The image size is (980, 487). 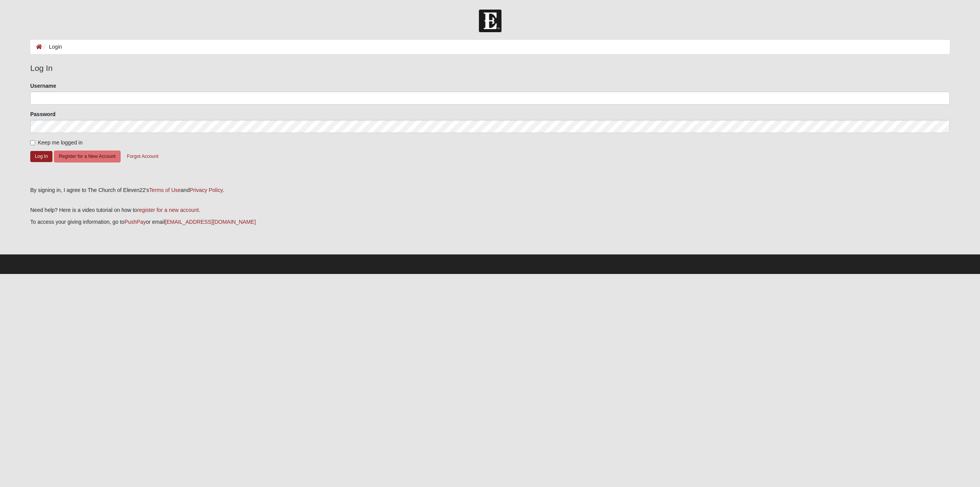 I want to click on span: Keep me logged in, so click(x=60, y=142).